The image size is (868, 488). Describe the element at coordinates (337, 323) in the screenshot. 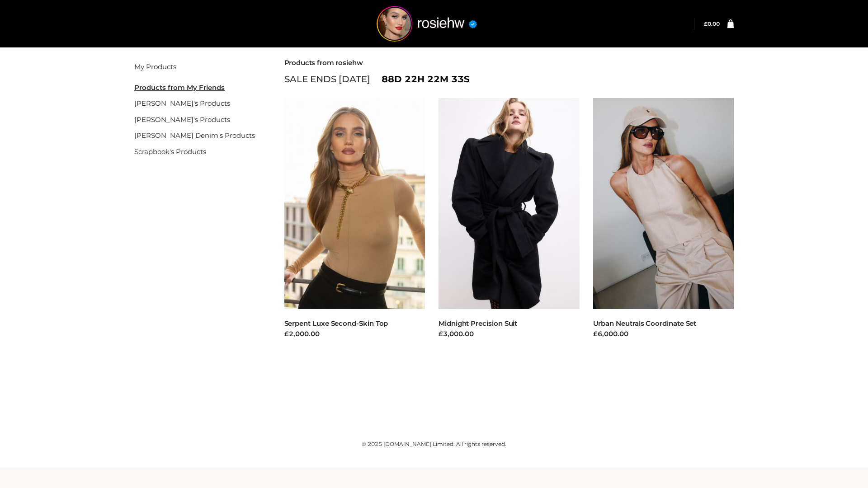

I see `a: Serpent Luxe Second-Skin Top` at that location.